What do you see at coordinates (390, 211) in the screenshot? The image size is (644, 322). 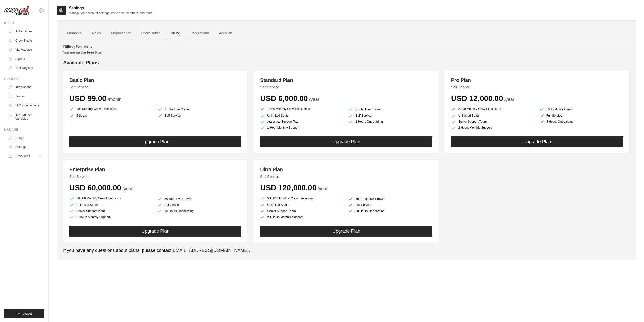 I see `li: 20 Hours Onboarding` at bounding box center [390, 211].